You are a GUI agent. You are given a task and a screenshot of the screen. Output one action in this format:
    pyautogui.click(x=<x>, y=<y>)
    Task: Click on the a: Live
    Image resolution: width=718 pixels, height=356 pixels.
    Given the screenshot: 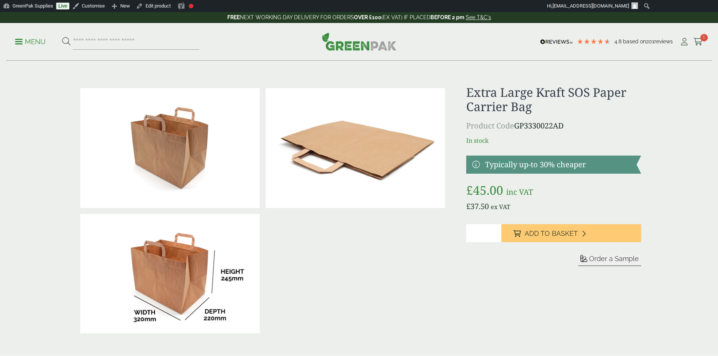 What is the action you would take?
    pyautogui.click(x=63, y=6)
    